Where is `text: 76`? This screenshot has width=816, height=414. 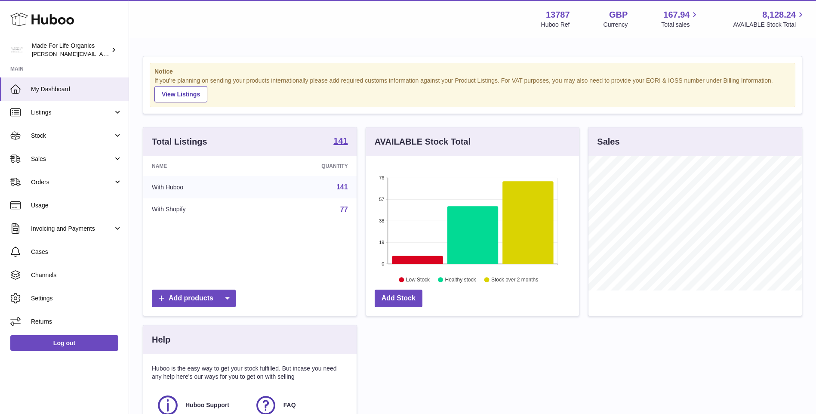 text: 76 is located at coordinates (382, 178).